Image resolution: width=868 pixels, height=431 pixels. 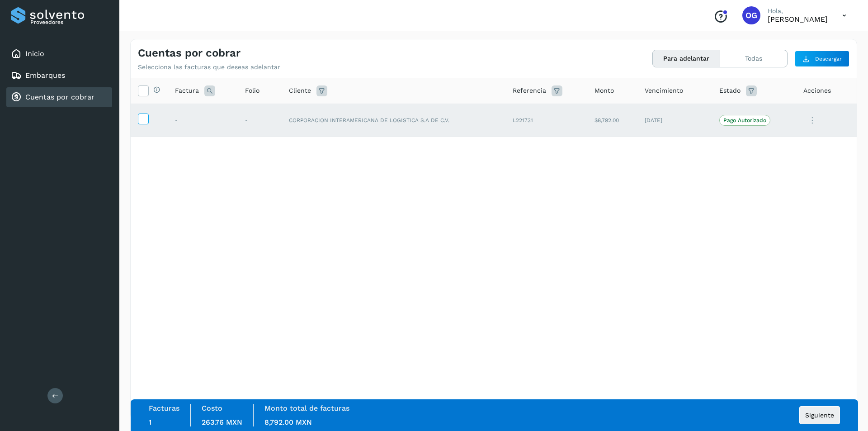 I want to click on span: Factura, so click(x=187, y=90).